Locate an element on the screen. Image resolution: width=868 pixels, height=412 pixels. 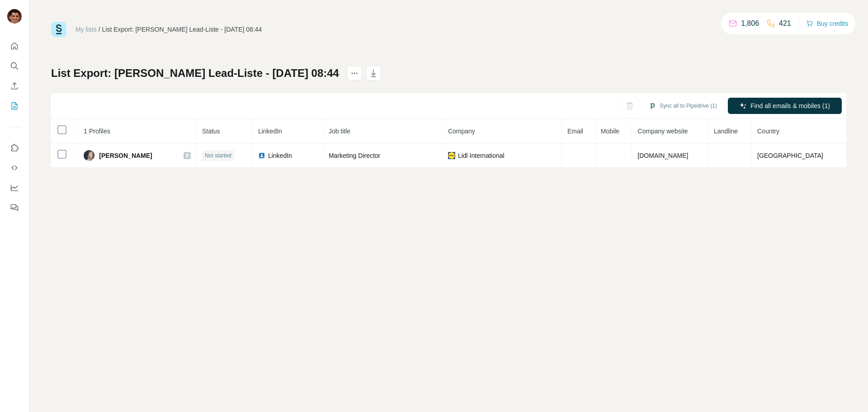
span: Lidl International is located at coordinates (481, 156).